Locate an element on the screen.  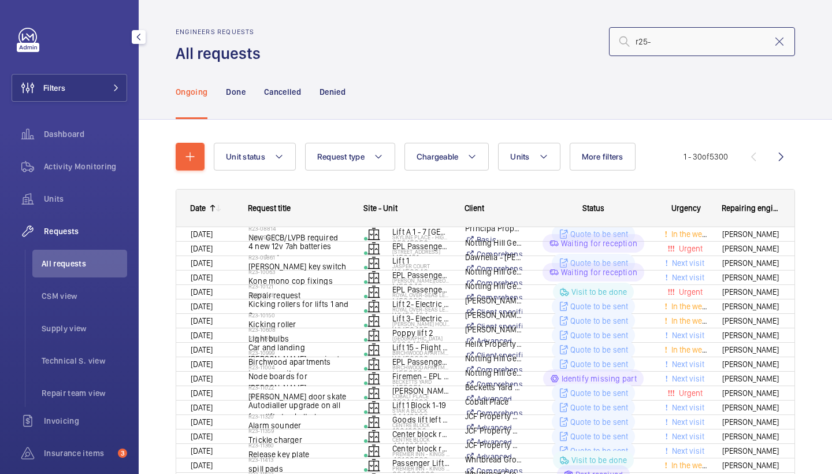
h1: All requests is located at coordinates (221, 53).